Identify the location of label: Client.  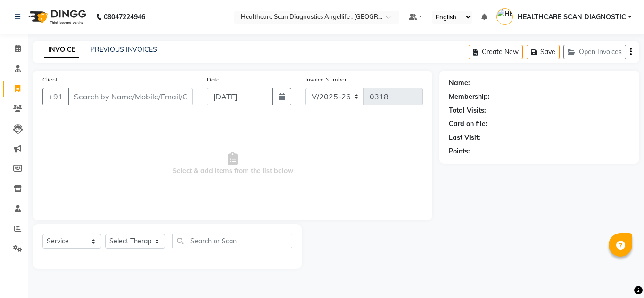
(50, 80).